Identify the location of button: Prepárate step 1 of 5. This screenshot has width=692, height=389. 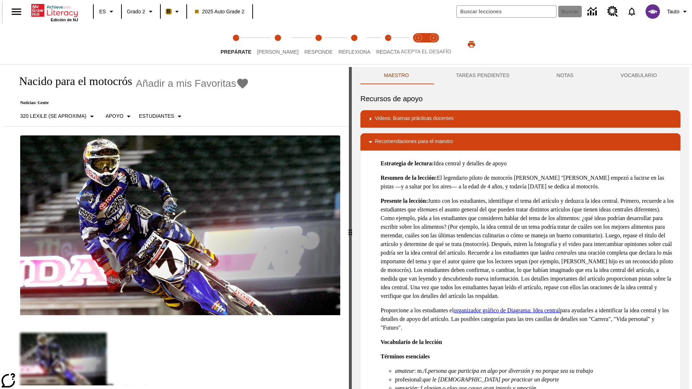
(236, 44).